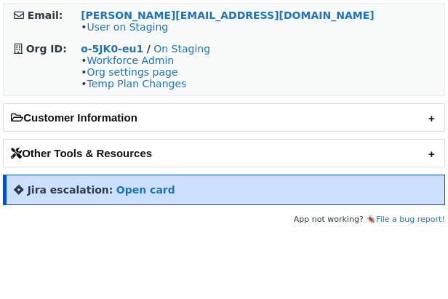 Image resolution: width=448 pixels, height=299 pixels. What do you see at coordinates (136, 84) in the screenshot?
I see `a: Temp Plan Changes` at bounding box center [136, 84].